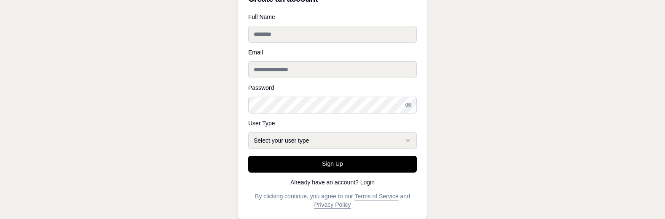 The height and width of the screenshot is (219, 665). I want to click on label: Password, so click(333, 88).